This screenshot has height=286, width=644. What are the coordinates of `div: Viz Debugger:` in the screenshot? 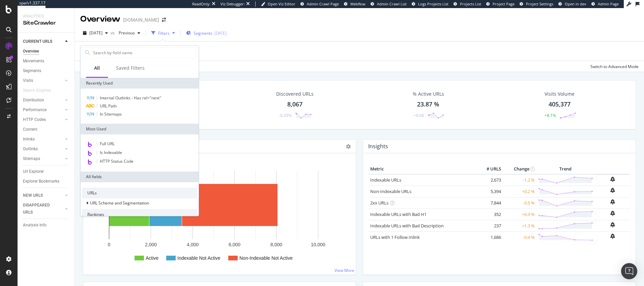 It's located at (233, 4).